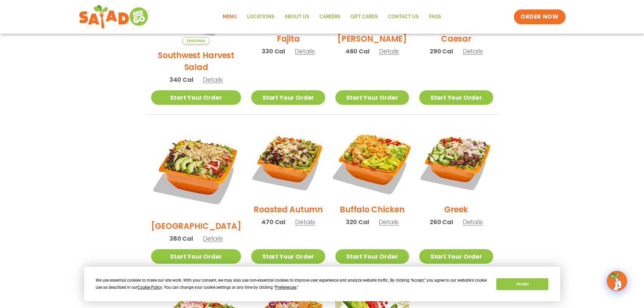  Describe the element at coordinates (285, 288) in the screenshot. I see `span: Preferences` at that location.